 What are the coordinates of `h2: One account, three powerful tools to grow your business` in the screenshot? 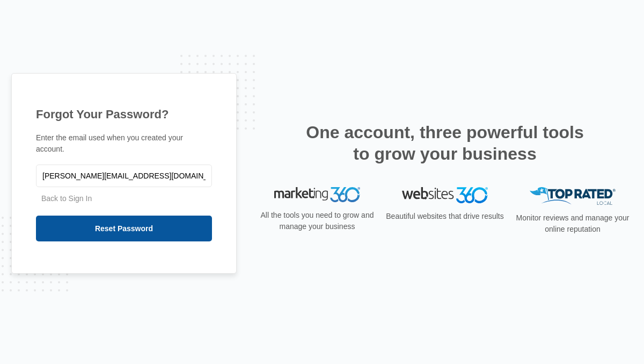 It's located at (445, 143).